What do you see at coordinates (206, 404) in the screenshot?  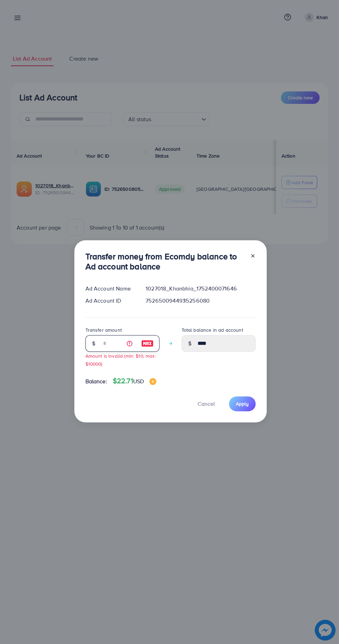 I see `span: Cancel` at bounding box center [206, 404].